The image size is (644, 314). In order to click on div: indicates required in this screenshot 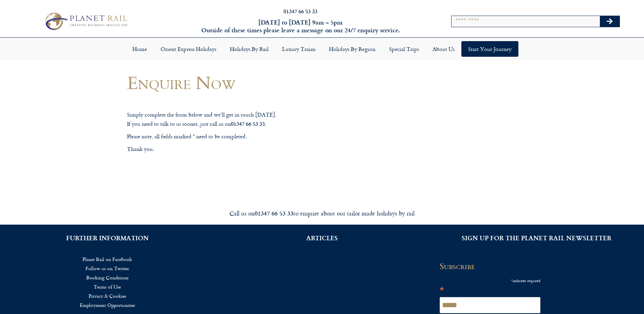, I will do `click(490, 280)`.